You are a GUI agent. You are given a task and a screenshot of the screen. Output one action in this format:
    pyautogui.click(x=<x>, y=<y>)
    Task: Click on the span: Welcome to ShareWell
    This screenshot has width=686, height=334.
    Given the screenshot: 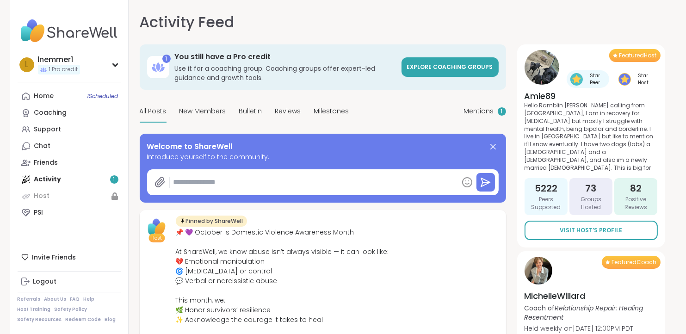 What is the action you would take?
    pyautogui.click(x=190, y=147)
    